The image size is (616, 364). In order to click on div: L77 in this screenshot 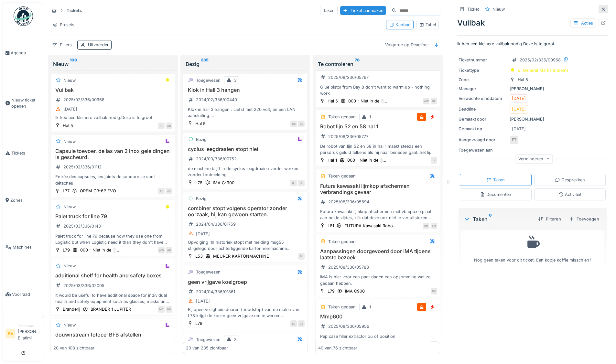, I will do `click(66, 191)`.